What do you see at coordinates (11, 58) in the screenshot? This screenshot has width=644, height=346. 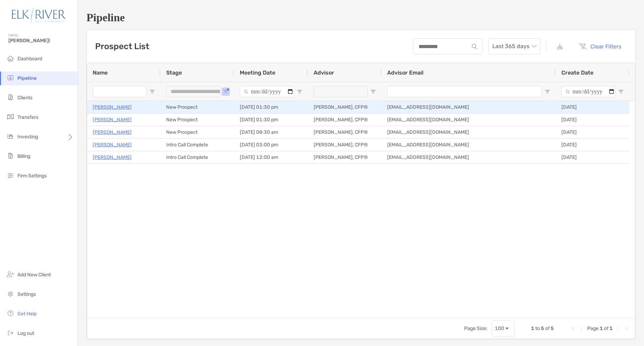 I see `img: dashboard icon` at bounding box center [11, 58].